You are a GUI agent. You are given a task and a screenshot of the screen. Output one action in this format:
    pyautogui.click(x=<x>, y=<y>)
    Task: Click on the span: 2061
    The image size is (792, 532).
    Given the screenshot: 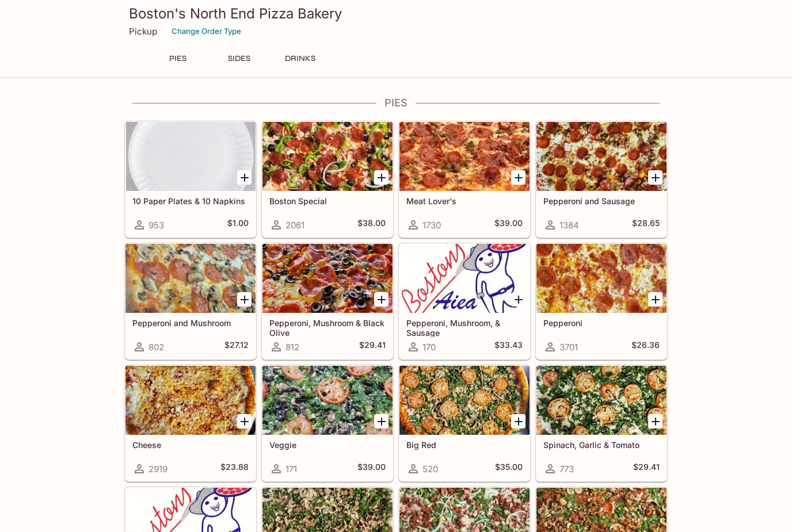 What is the action you would take?
    pyautogui.click(x=294, y=225)
    